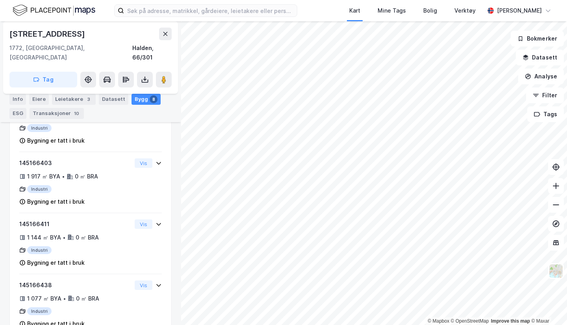 Image resolution: width=567 pixels, height=325 pixels. Describe the element at coordinates (210, 11) in the screenshot. I see `input: Søk på adresse, matrikkel, gårdeiere, leietakere eller personer` at that location.